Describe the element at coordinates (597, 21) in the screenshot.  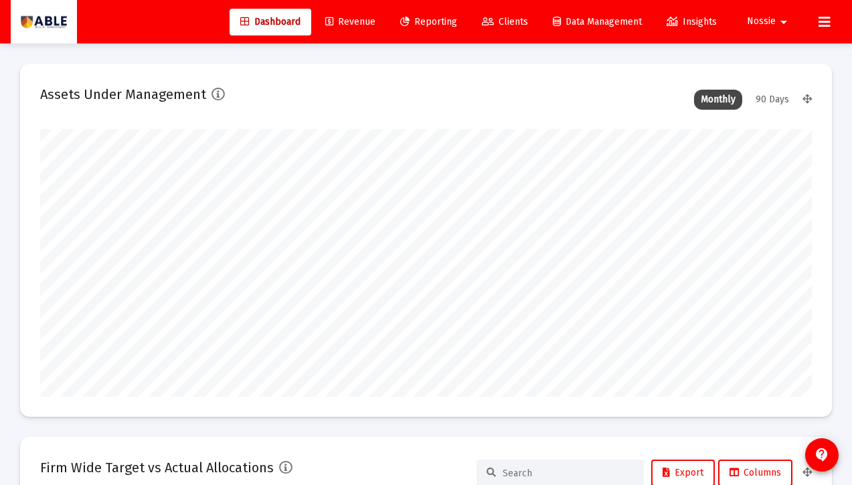
I see `span: Data Management` at that location.